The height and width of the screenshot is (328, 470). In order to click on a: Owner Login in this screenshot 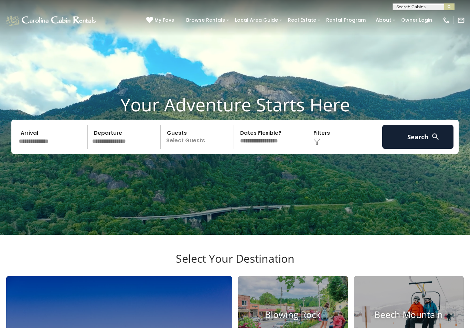, I will do `click(416, 20)`.